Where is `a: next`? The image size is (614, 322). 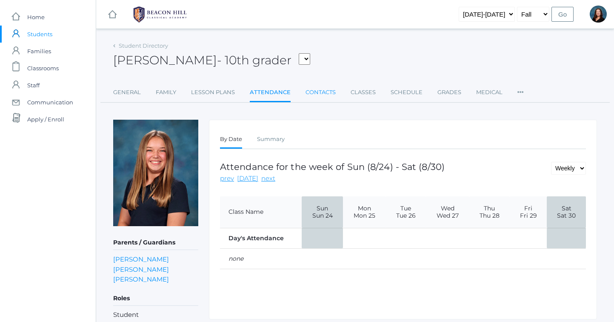
a: next is located at coordinates (268, 178).